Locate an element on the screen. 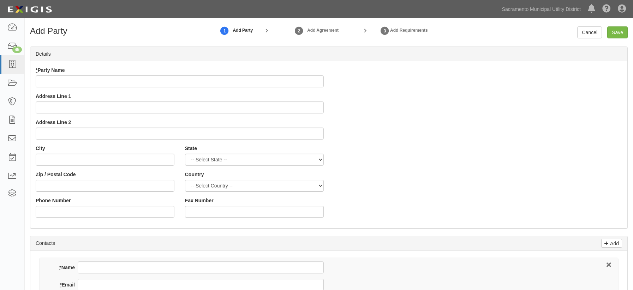 The width and height of the screenshot is (633, 290). i: Help Center - Complianz is located at coordinates (606, 9).